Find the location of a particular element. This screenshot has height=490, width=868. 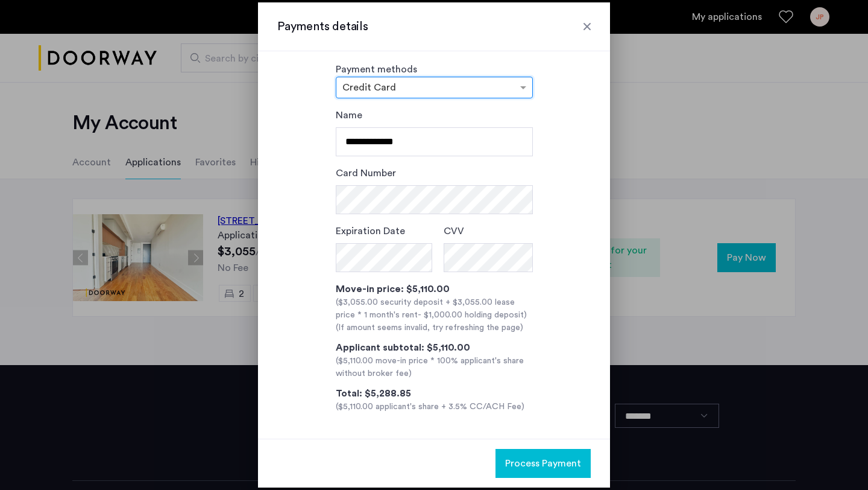

h3: Payments details is located at coordinates (434, 27).